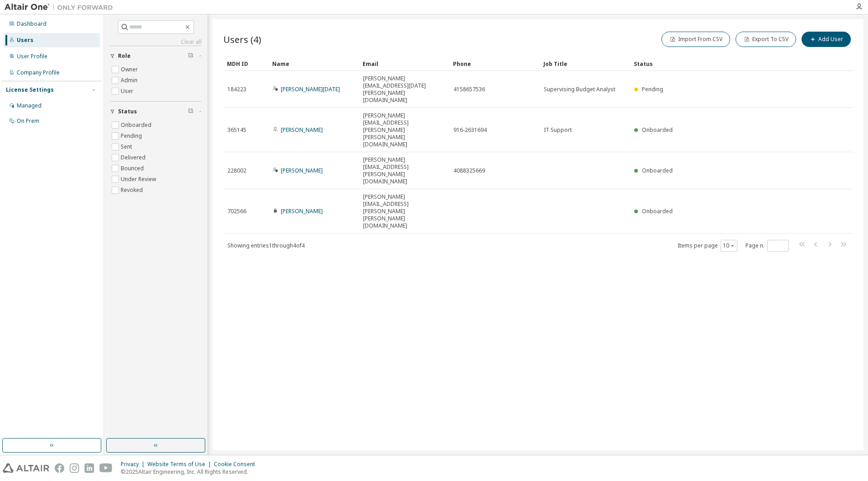 This screenshot has height=481, width=868. What do you see at coordinates (470, 130) in the screenshot?
I see `span: 916-2631694` at bounding box center [470, 130].